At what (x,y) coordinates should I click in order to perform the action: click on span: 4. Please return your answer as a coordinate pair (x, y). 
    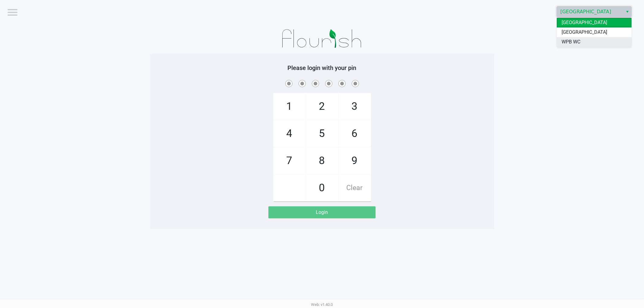
    Looking at the image, I should click on (290, 134).